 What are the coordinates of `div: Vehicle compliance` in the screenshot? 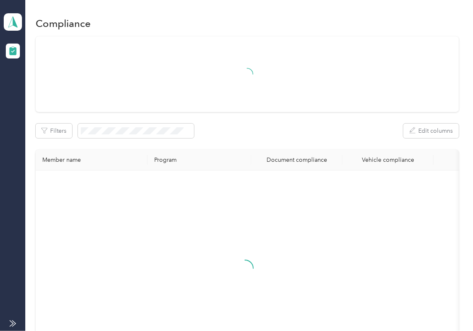 It's located at (388, 160).